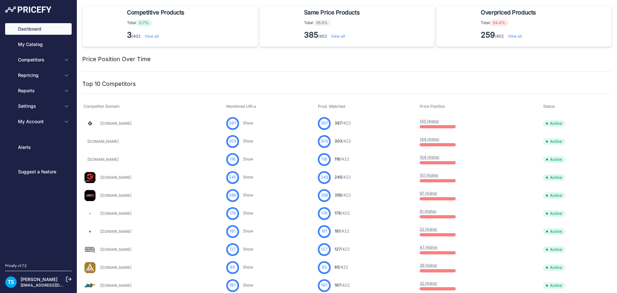 Image resolution: width=617 pixels, height=293 pixels. What do you see at coordinates (241, 106) in the screenshot?
I see `span: Monitored URLs` at bounding box center [241, 106].